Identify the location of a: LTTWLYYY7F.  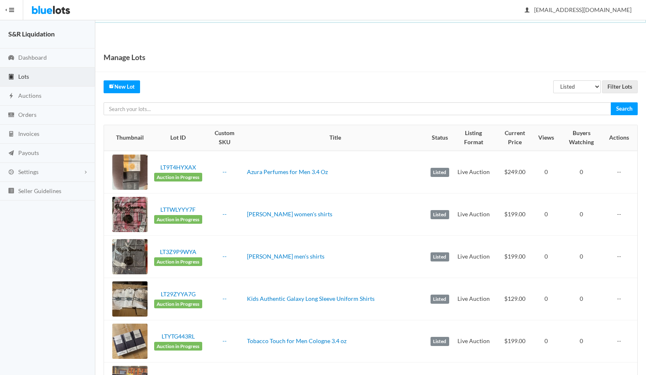
(178, 209).